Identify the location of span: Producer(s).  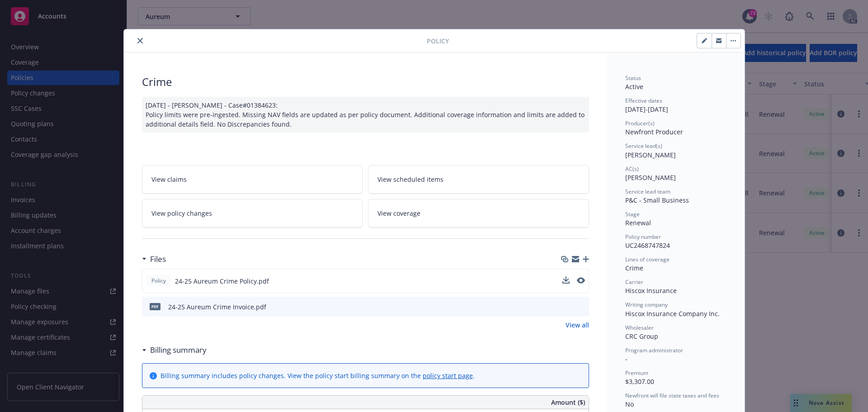
(639, 123).